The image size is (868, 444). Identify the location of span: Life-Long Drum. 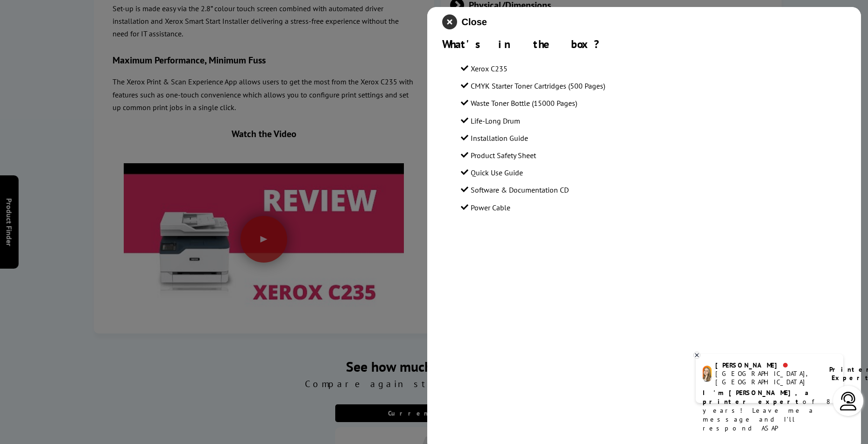
(495, 121).